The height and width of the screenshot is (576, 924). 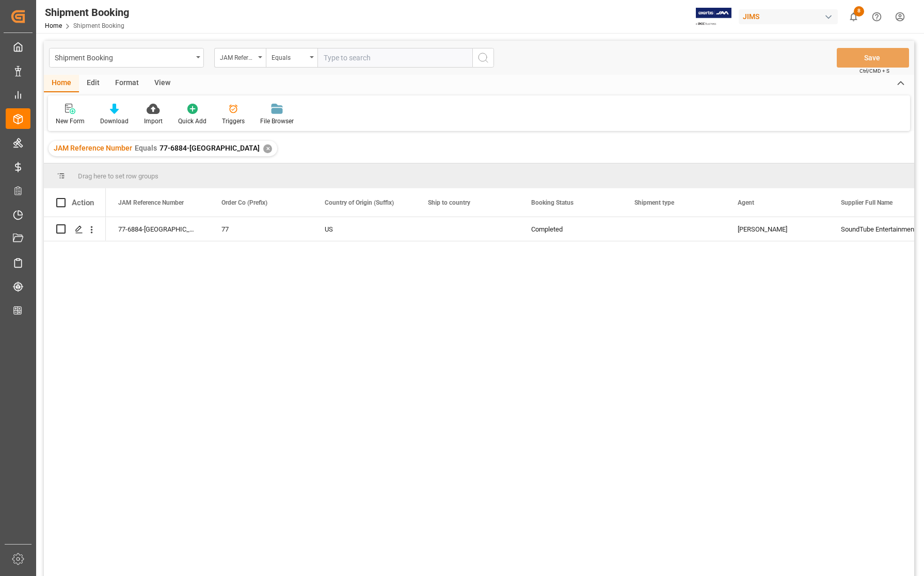 I want to click on button: search button, so click(x=483, y=58).